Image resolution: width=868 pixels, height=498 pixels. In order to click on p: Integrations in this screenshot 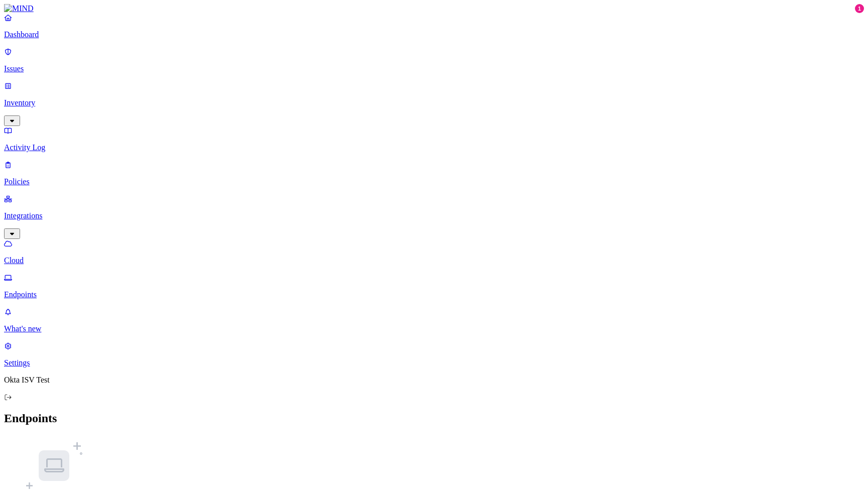, I will do `click(434, 216)`.